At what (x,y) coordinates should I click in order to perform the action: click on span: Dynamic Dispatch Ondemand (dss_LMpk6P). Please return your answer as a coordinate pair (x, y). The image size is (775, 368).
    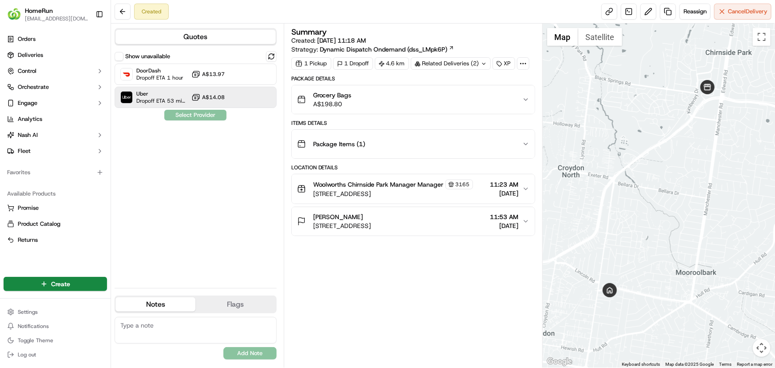
    Looking at the image, I should click on (384, 49).